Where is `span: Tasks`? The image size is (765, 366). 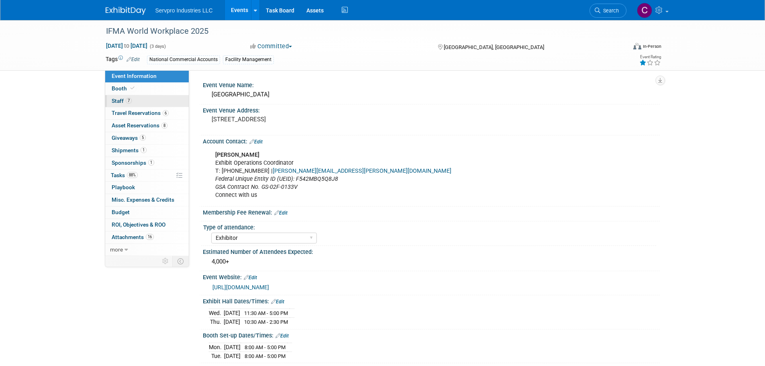
span: Tasks is located at coordinates (124, 175).